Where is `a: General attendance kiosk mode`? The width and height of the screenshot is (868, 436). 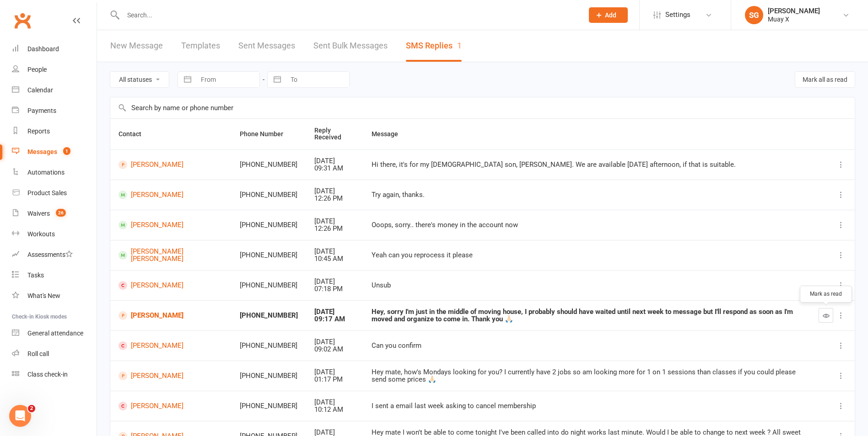 a: General attendance kiosk mode is located at coordinates (54, 334).